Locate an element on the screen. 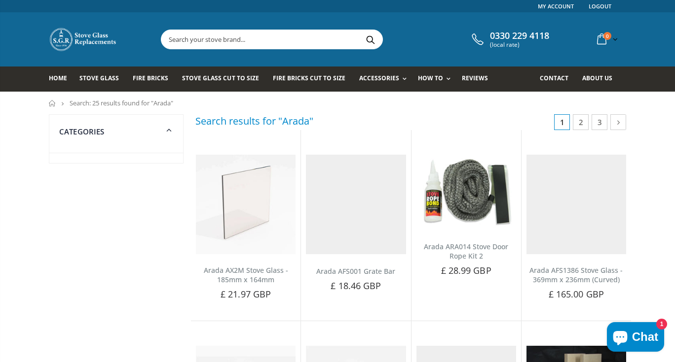  span: Fire Bricks is located at coordinates (150, 78).